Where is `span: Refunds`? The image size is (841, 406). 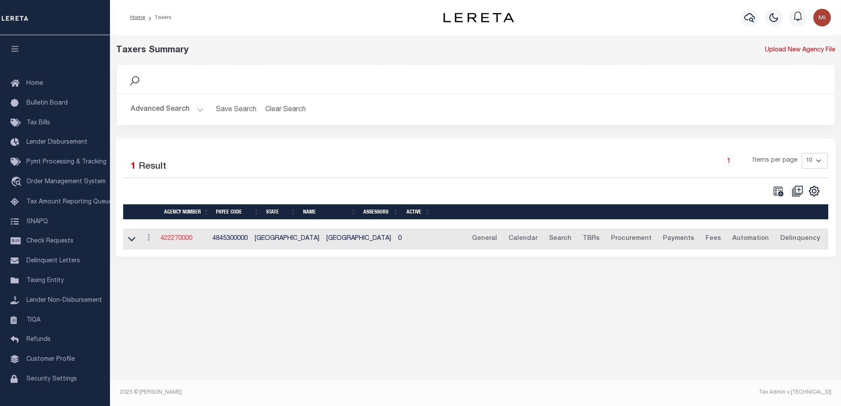
span: Refunds is located at coordinates (38, 340).